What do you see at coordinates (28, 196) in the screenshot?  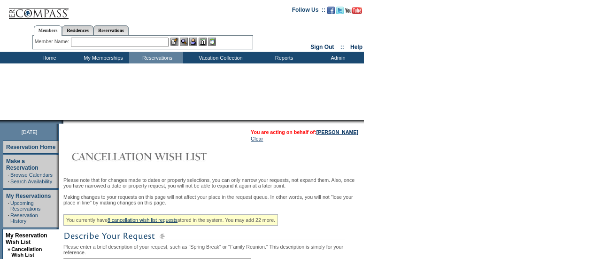 I see `a: My Reservations` at bounding box center [28, 196].